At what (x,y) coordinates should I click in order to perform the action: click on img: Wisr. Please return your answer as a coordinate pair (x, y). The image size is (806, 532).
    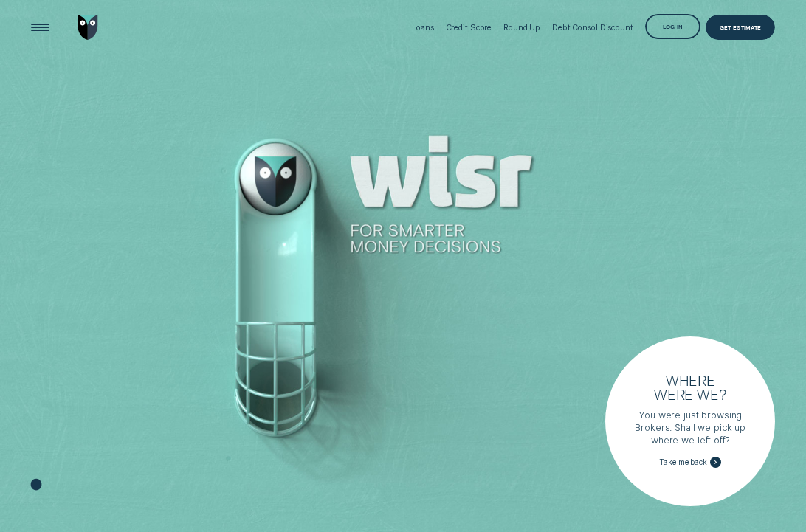
    Looking at the image, I should click on (88, 27).